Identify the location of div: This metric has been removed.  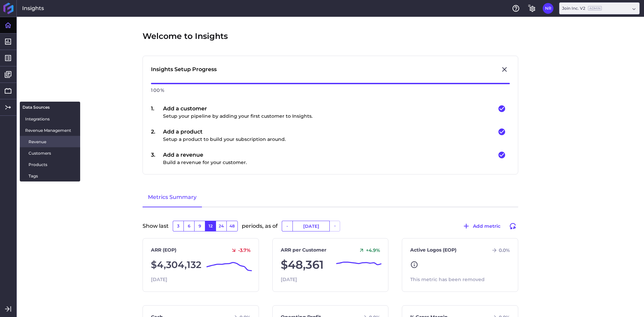
(460, 279).